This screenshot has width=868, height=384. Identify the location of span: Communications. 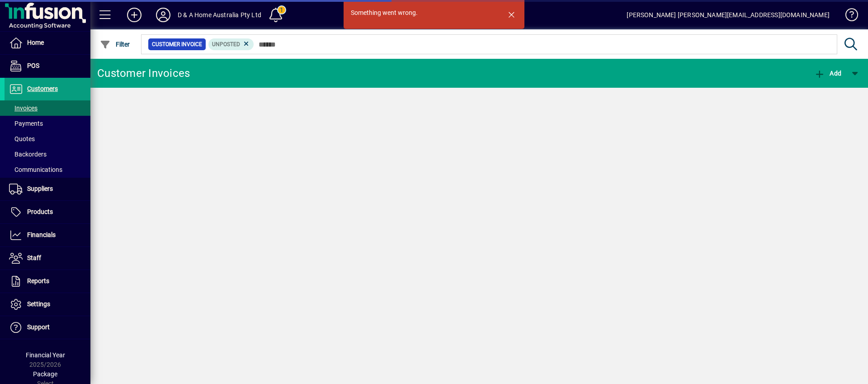
(35, 170).